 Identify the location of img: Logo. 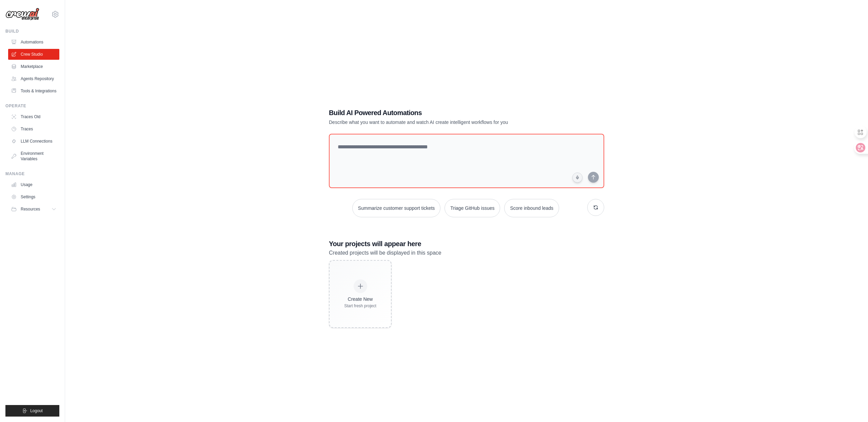
(23, 14).